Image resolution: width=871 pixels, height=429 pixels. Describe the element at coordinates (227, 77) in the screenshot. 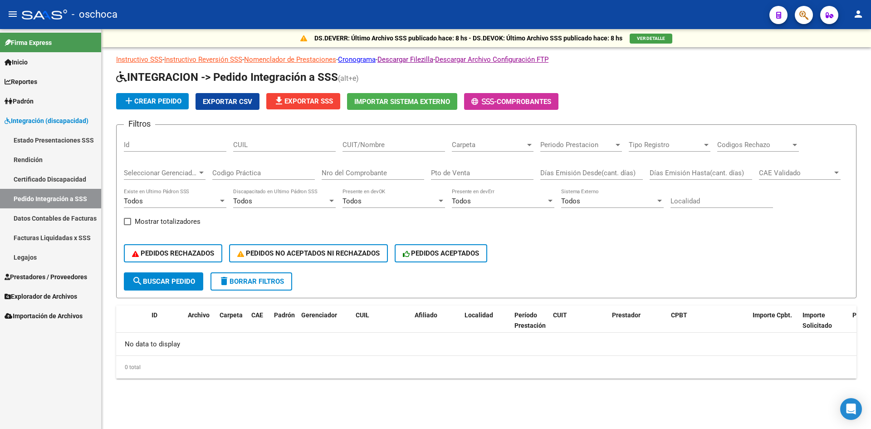

I see `span: INTEGRACION -> Pedido Integración a SSS` at that location.